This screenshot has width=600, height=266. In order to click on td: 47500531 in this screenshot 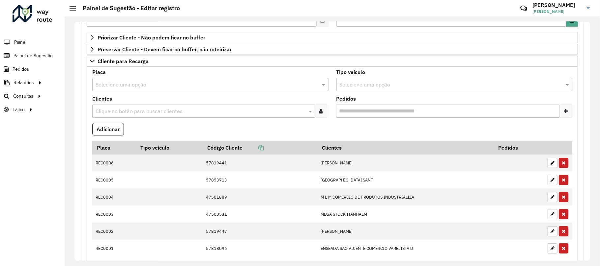, I will do `click(260, 214)`.